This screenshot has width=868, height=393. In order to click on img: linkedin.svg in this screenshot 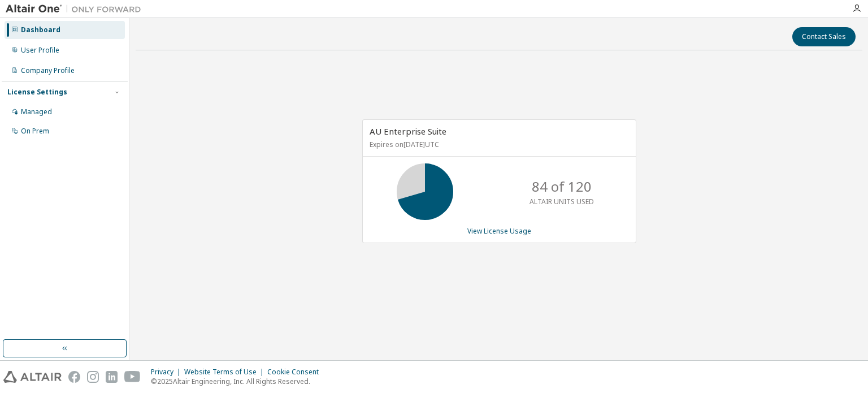, I will do `click(111, 377)`.